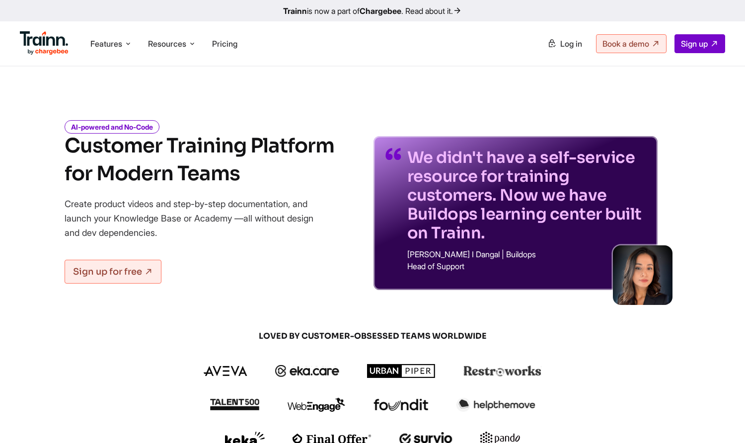 The width and height of the screenshot is (745, 443). Describe the element at coordinates (112, 127) in the screenshot. I see `i: AI-powered and No-Code` at that location.